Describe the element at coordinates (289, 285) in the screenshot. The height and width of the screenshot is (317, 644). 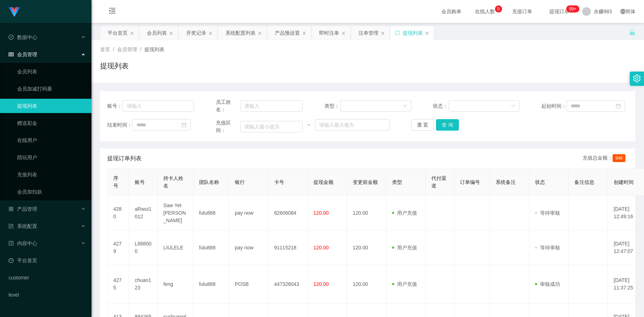
I see `td: 447326043` at that location.